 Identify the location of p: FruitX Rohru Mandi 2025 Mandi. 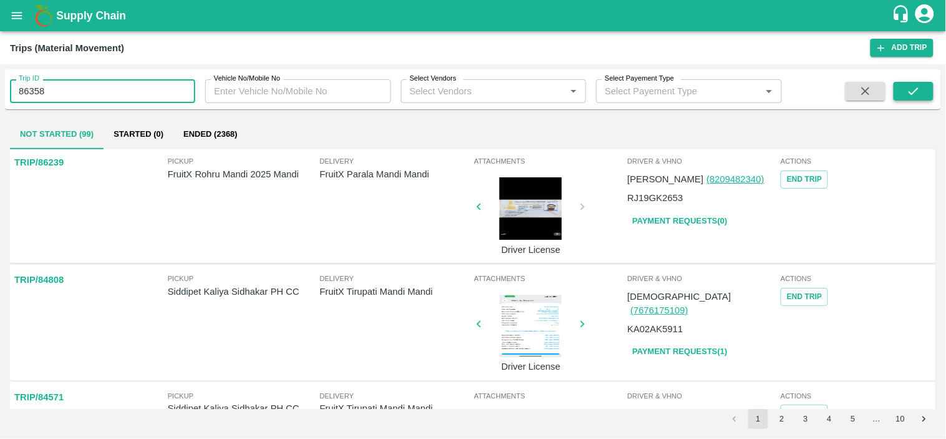
(244, 174).